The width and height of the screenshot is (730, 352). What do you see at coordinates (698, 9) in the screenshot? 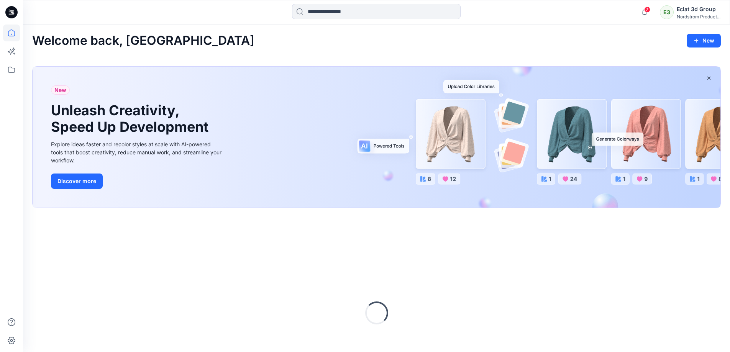
I see `div: Eclat 3d Group` at bounding box center [698, 9].